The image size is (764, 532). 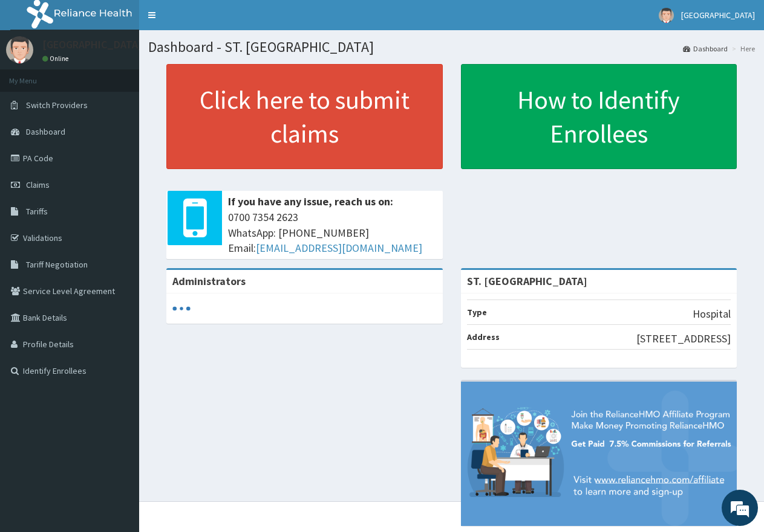 What do you see at coordinates (56, 105) in the screenshot?
I see `span: Switch Providers` at bounding box center [56, 105].